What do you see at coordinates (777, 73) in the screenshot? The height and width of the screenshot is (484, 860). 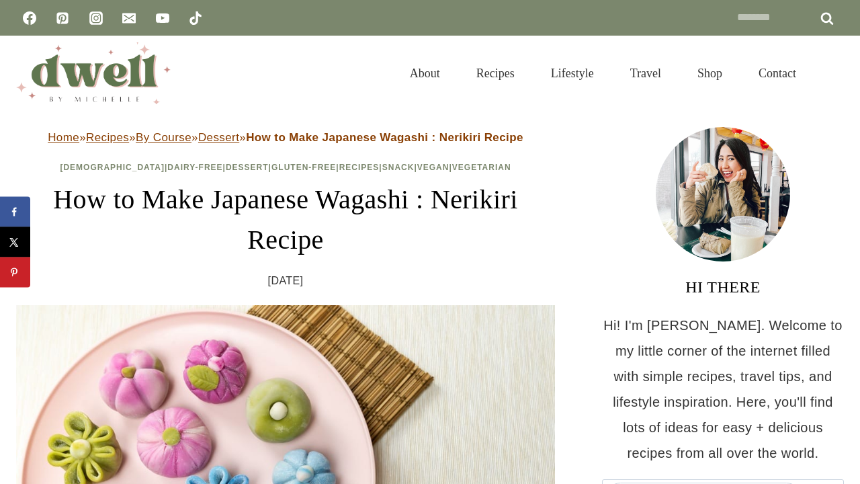 I see `a: Contact` at bounding box center [777, 73].